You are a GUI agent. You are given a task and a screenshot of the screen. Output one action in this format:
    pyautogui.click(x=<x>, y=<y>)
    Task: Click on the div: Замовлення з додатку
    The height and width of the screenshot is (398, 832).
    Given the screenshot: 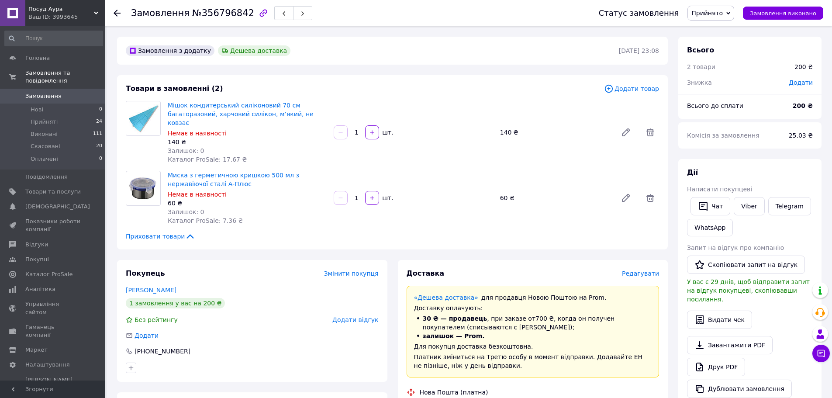 What is the action you would take?
    pyautogui.click(x=170, y=51)
    